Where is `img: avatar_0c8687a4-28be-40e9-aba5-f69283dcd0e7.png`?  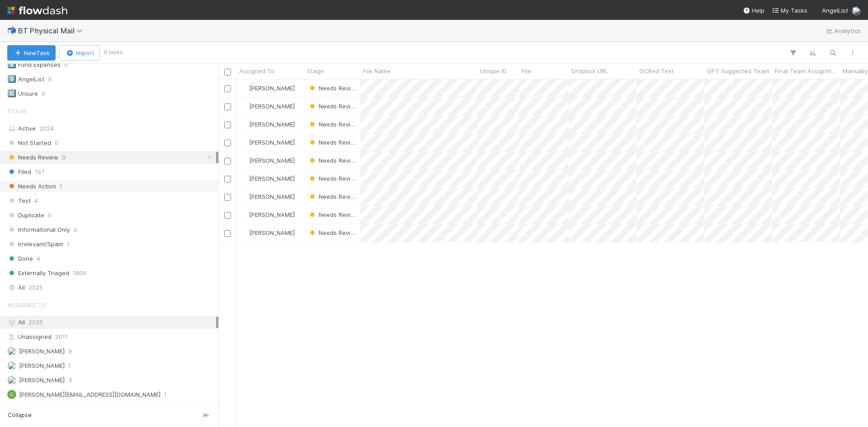
img: avatar_0c8687a4-28be-40e9-aba5-f69283dcd0e7.png is located at coordinates (857, 11).